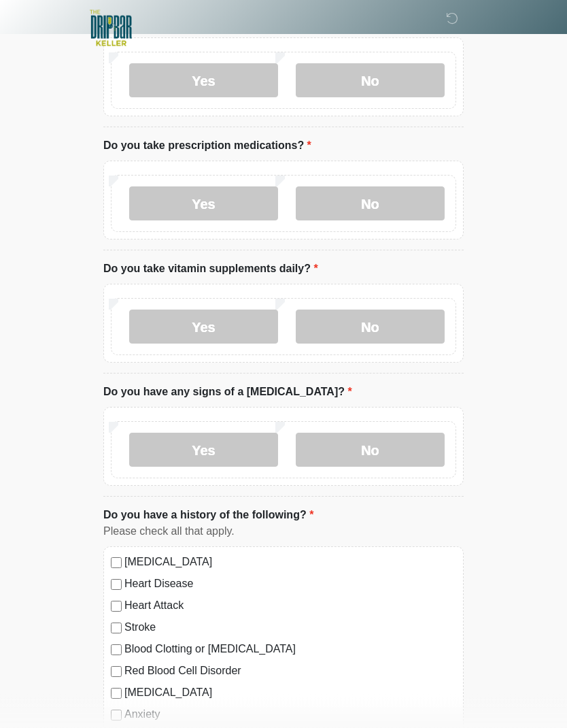  Describe the element at coordinates (116, 629) in the screenshot. I see `input: Stroke` at that location.